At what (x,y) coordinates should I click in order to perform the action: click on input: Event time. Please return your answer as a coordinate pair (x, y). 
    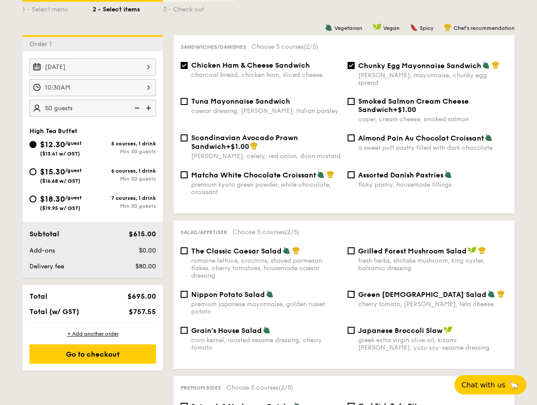
    Looking at the image, I should click on (93, 87).